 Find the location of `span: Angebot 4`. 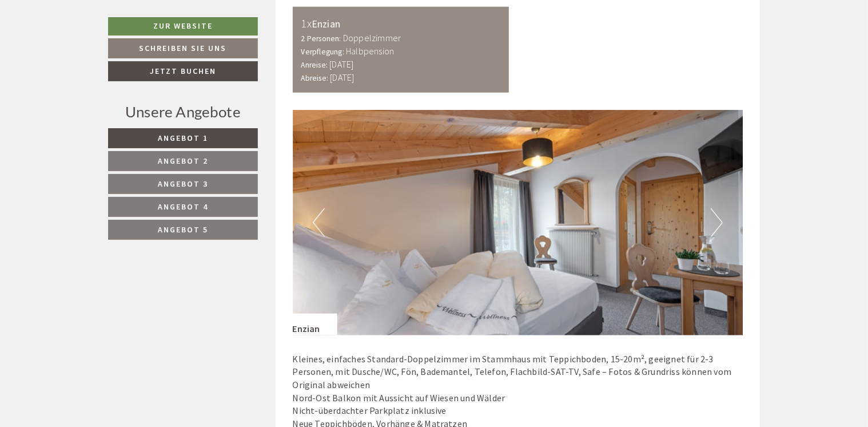

span: Angebot 4 is located at coordinates (183, 206).